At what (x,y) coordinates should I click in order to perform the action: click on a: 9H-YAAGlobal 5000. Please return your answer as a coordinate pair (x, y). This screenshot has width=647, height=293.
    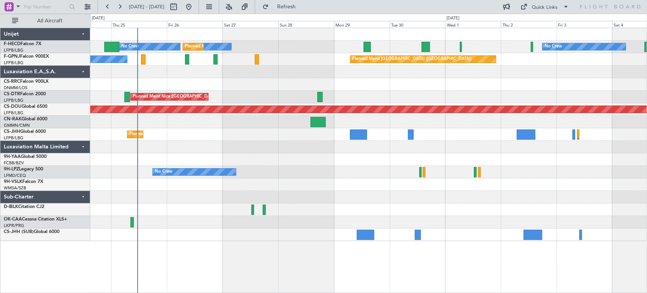
    Looking at the image, I should click on (25, 157).